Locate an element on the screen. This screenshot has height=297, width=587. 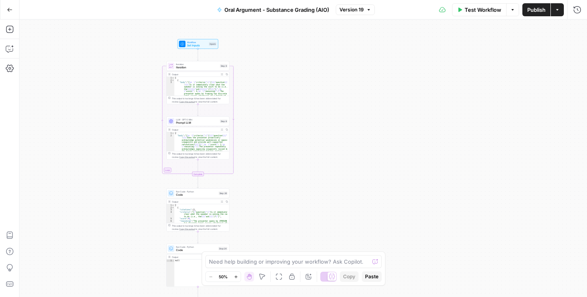
span: LLM · GPT-5 Mini is located at coordinates (197, 120).